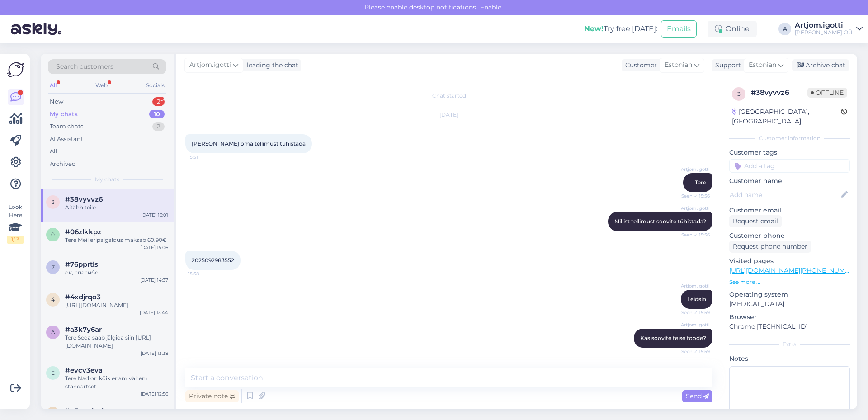  Describe the element at coordinates (53, 267) in the screenshot. I see `span: 7` at that location.